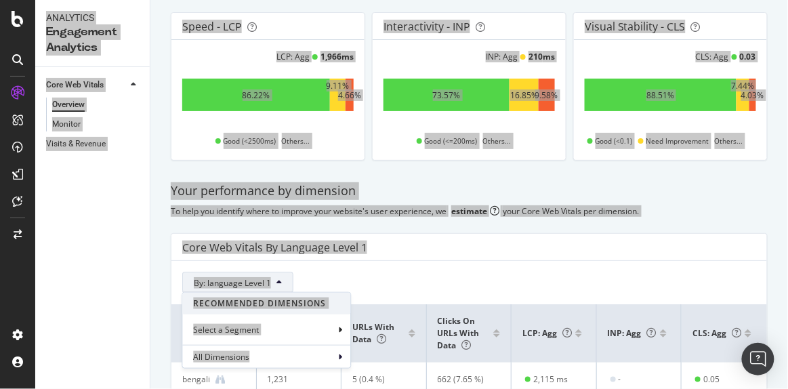 The width and height of the screenshot is (788, 389). Describe the element at coordinates (338, 95) in the screenshot. I see `div: 9.11%` at that location.